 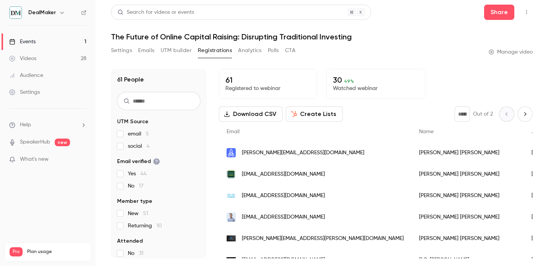 I want to click on button: Analytics, so click(x=250, y=51).